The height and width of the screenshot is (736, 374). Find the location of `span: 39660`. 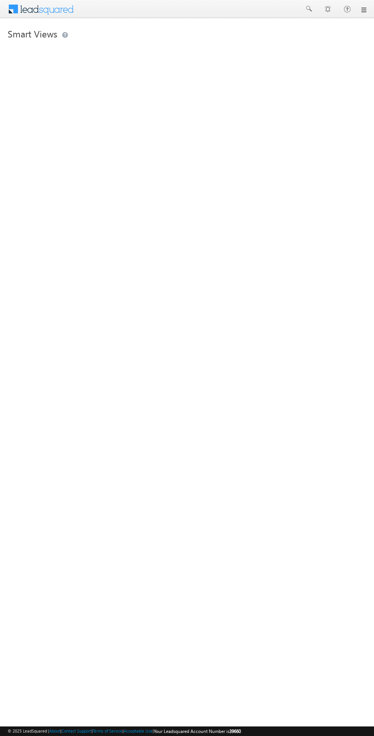

span: 39660 is located at coordinates (235, 731).